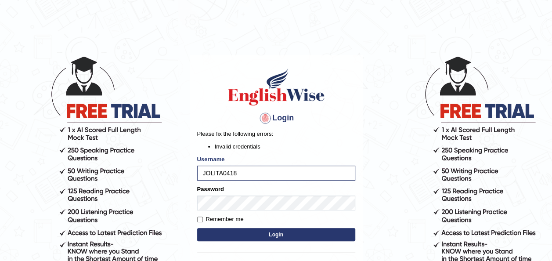  Describe the element at coordinates (285, 146) in the screenshot. I see `li: Invalid credentials` at that location.